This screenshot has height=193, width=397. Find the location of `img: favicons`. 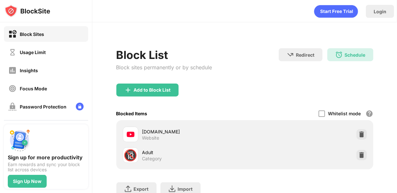

img: favicons is located at coordinates (131, 135).